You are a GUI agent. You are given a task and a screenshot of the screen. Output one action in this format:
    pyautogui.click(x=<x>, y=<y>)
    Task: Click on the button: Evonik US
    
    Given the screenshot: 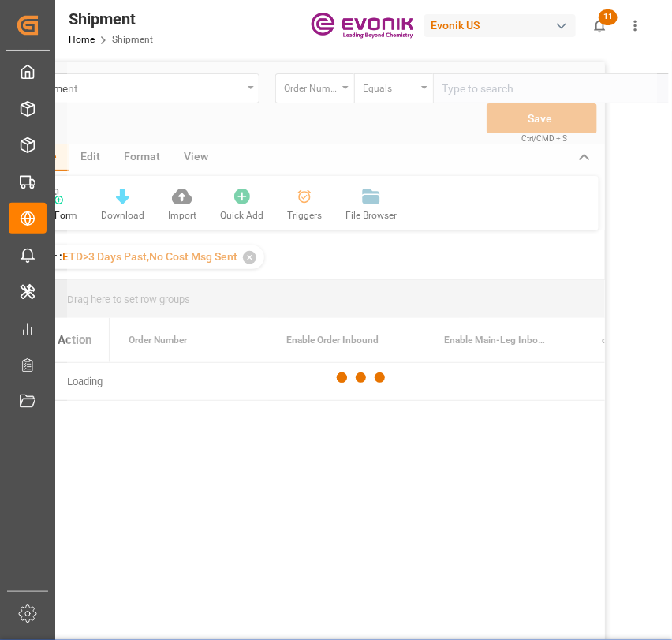 What is the action you would take?
    pyautogui.click(x=503, y=26)
    